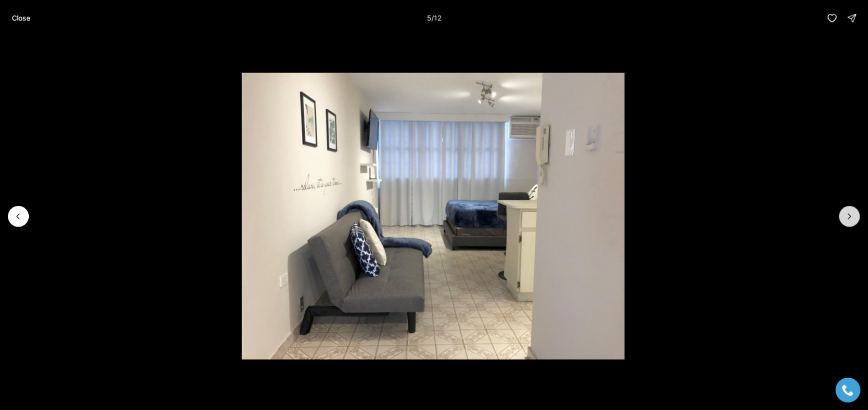 This screenshot has height=410, width=868. I want to click on p: Close, so click(21, 18).